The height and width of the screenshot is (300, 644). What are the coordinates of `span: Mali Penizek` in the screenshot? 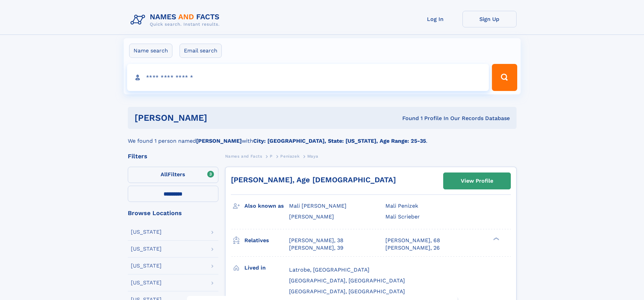 It's located at (401, 205).